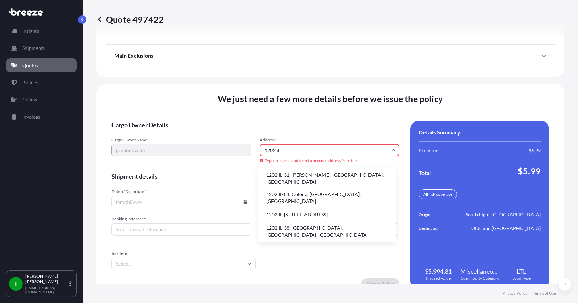  Describe the element at coordinates (181, 140) in the screenshot. I see `span: Cargo Owner Name` at that location.